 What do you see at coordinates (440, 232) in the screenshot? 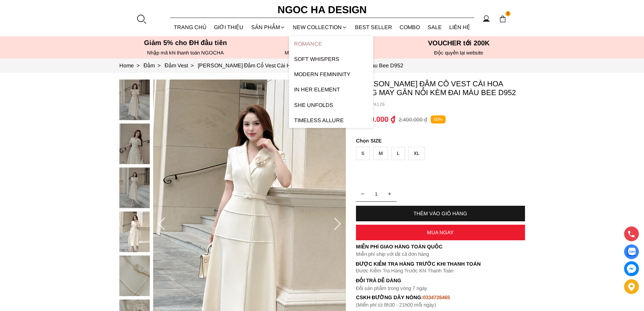
I see `div: MUA NGAY` at bounding box center [440, 232].